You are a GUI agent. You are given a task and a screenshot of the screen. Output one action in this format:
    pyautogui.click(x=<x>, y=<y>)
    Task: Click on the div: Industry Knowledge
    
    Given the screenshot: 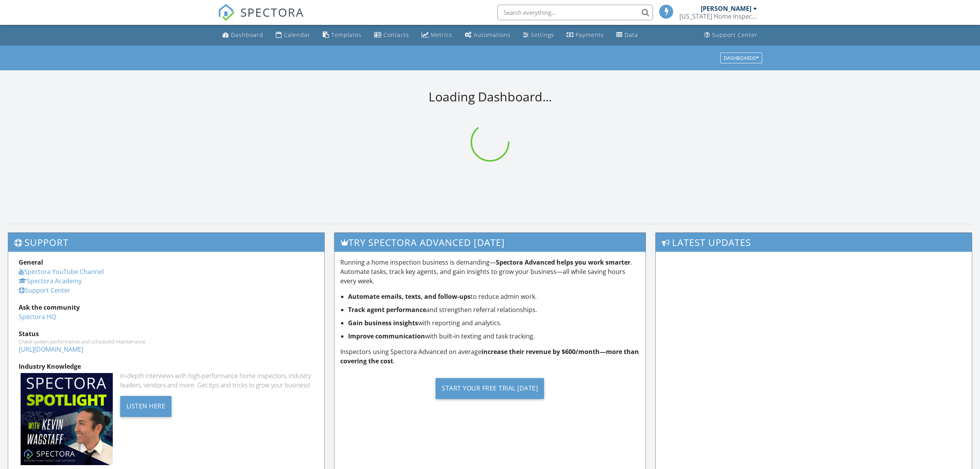 What is the action you would take?
    pyautogui.click(x=166, y=366)
    